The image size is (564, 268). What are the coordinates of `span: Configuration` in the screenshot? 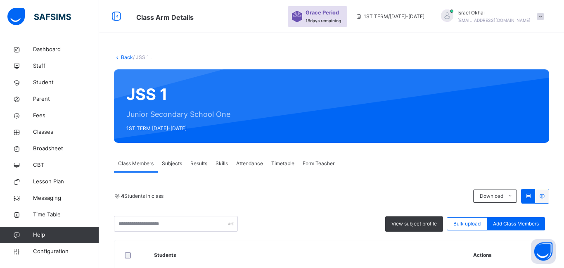 It's located at (66, 251).